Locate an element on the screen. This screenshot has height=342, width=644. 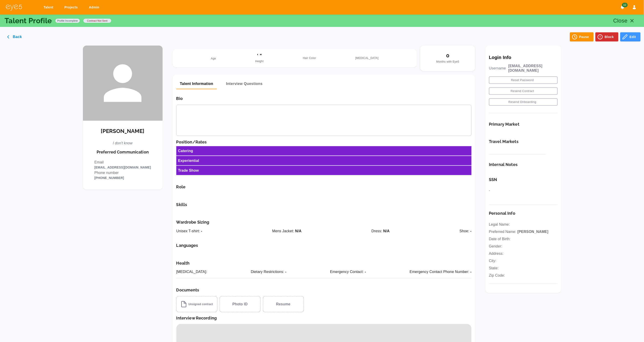
a: Projects is located at coordinates (72, 8).